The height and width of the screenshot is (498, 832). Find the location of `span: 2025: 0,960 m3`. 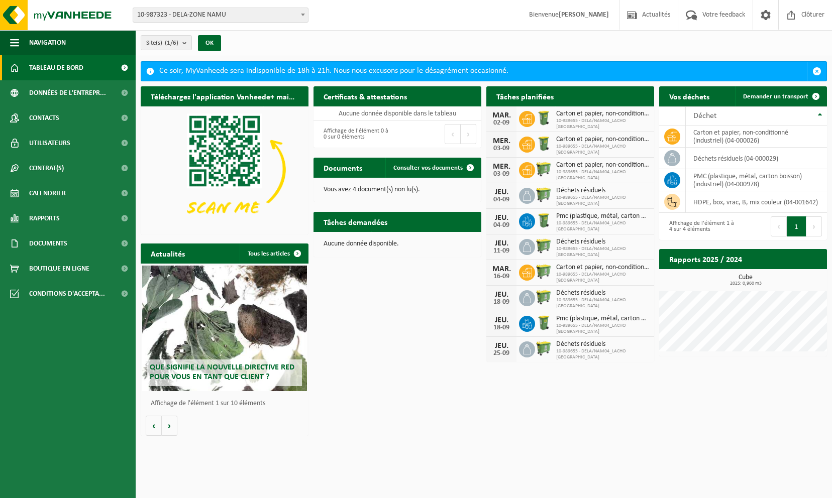

span: 2025: 0,960 m3 is located at coordinates (745, 284).